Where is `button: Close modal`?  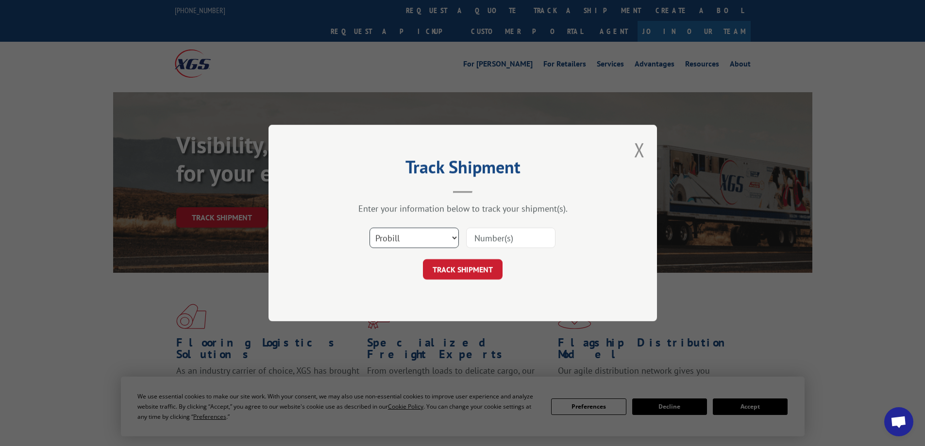 button: Close modal is located at coordinates (640, 150).